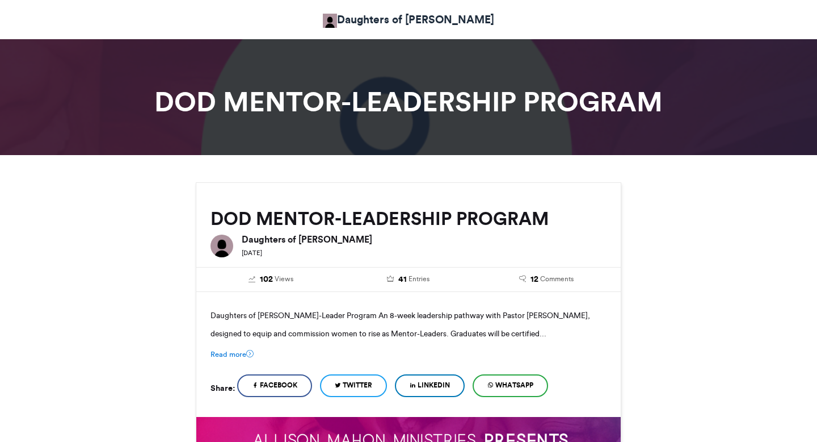 This screenshot has height=442, width=817. What do you see at coordinates (232, 354) in the screenshot?
I see `a: Read more` at bounding box center [232, 354].